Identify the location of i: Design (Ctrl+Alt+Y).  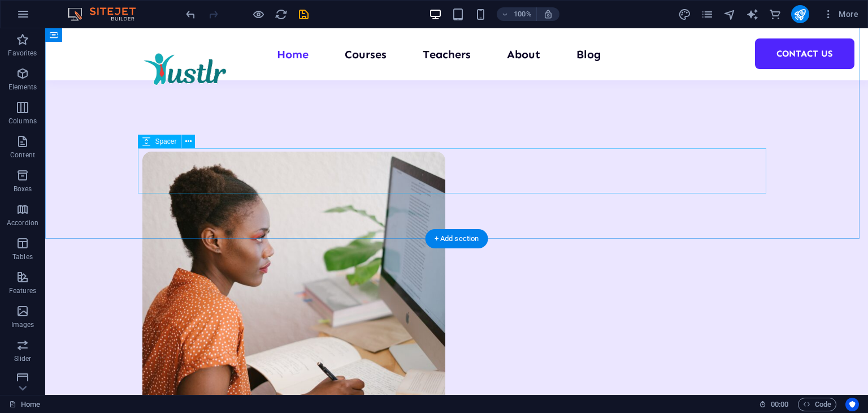
(685, 14).